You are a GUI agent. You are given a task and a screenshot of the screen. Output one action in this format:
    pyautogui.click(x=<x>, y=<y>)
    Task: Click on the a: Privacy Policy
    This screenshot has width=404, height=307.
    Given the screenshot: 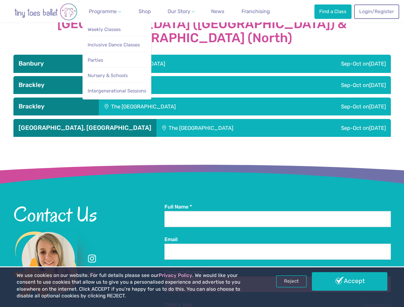 What is the action you would take?
    pyautogui.click(x=175, y=276)
    